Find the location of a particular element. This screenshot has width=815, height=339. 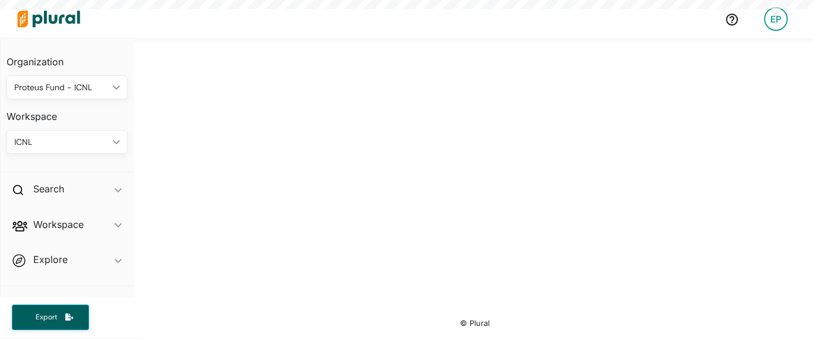

div: ICNL is located at coordinates (61, 142).